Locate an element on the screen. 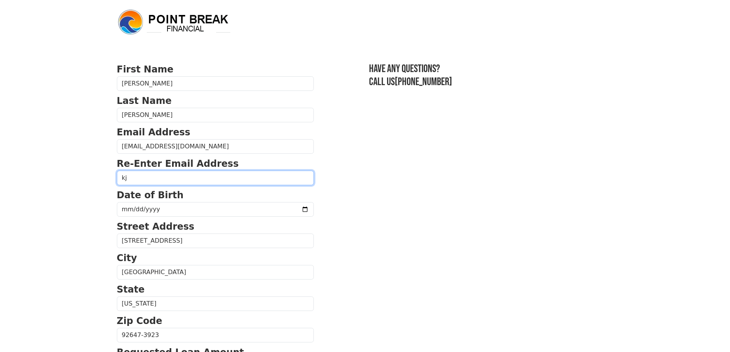  input: Street Address is located at coordinates (215, 241).